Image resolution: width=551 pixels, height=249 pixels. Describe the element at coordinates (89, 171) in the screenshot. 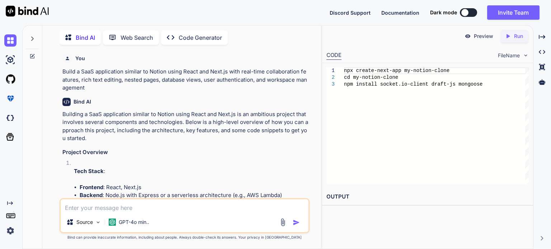

I see `strong: Tech Stack` at that location.